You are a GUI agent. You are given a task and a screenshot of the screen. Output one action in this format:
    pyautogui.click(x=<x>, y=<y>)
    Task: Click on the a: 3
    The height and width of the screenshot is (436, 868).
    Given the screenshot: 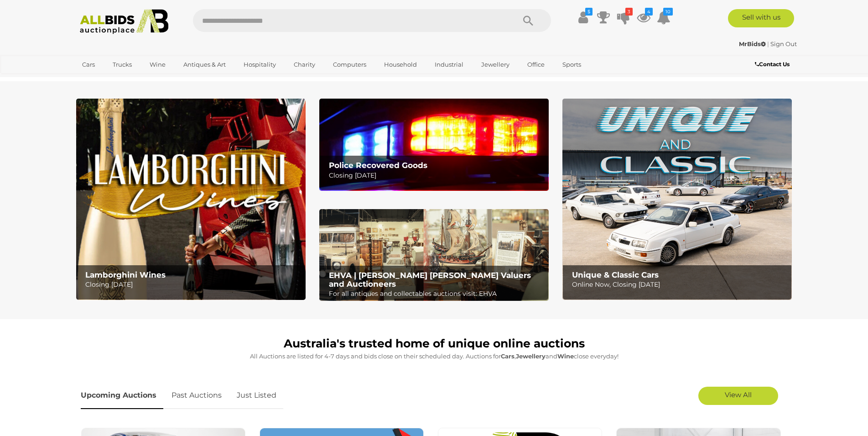 What is the action you would take?
    pyautogui.click(x=624, y=17)
    